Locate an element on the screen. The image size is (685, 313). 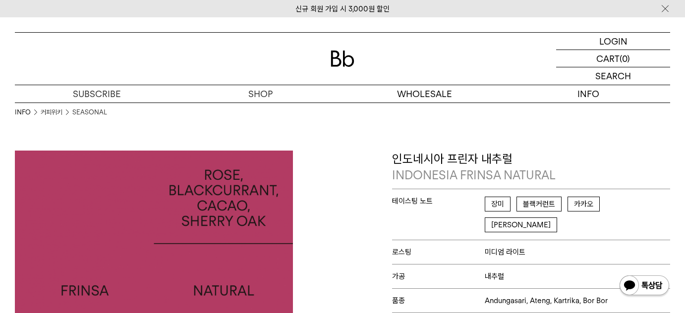
p: 인도네시아 프린자 내추럴 is located at coordinates (531, 167).